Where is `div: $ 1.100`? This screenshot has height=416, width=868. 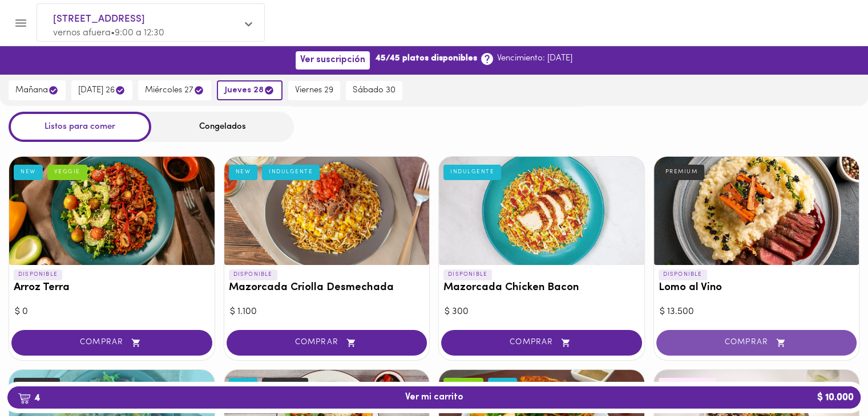 div: $ 1.100 is located at coordinates (327, 312).